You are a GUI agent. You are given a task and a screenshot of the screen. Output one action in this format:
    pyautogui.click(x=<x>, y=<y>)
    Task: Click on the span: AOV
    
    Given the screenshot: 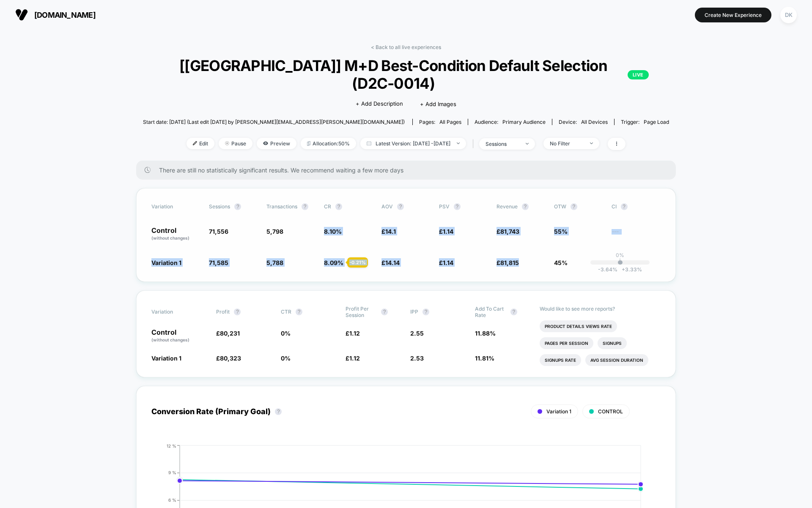 What is the action you would take?
    pyautogui.click(x=387, y=206)
    